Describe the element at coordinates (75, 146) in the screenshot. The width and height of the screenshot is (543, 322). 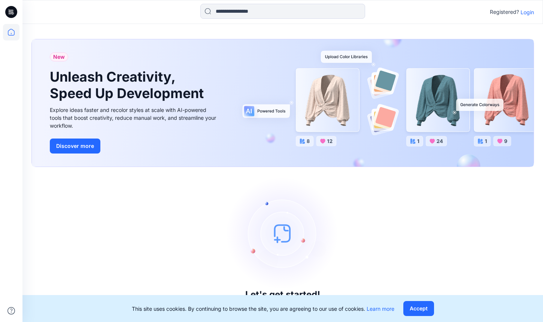
I see `button: Discover more` at that location.